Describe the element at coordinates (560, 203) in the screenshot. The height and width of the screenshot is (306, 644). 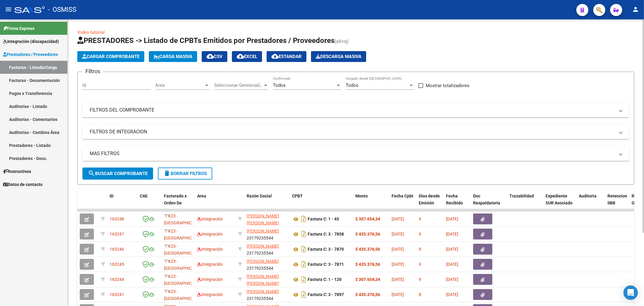
I see `datatable-header-cell: Expediente SUR Asociado` at that location.